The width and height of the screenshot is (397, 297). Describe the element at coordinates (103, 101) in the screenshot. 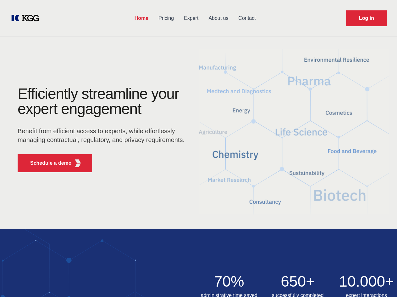

I see `h1: Efficiently streamline your expert engagement` at that location.